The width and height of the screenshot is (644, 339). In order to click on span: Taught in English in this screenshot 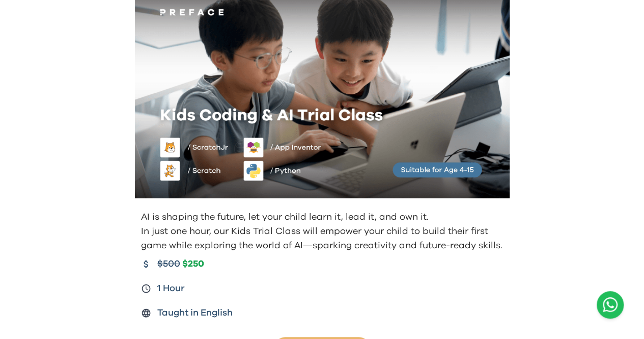, I will do `click(195, 313)`.